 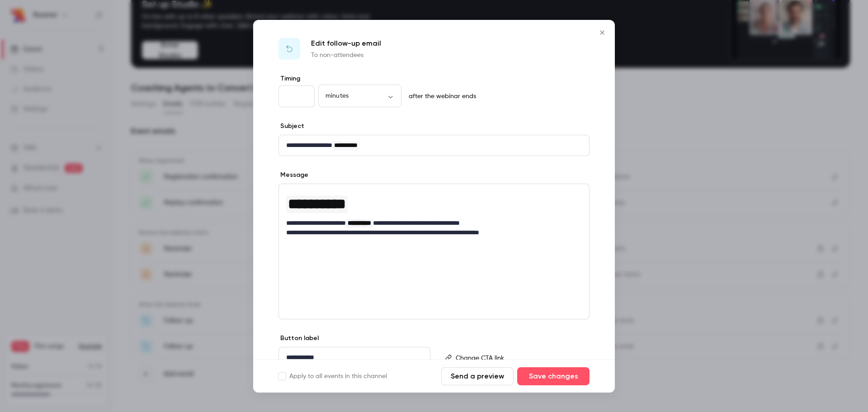 What do you see at coordinates (346, 55) in the screenshot?
I see `p: To non-attendees` at bounding box center [346, 55].